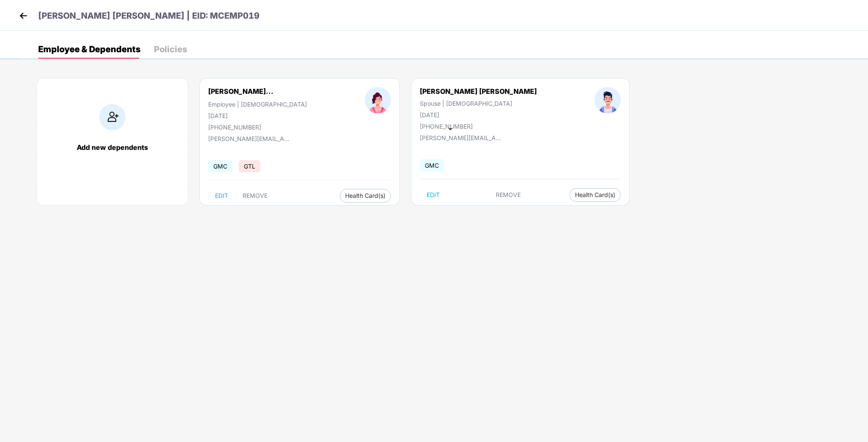 The height and width of the screenshot is (442, 868). What do you see at coordinates (89, 49) in the screenshot?
I see `div: Employee & Dependents` at bounding box center [89, 49].